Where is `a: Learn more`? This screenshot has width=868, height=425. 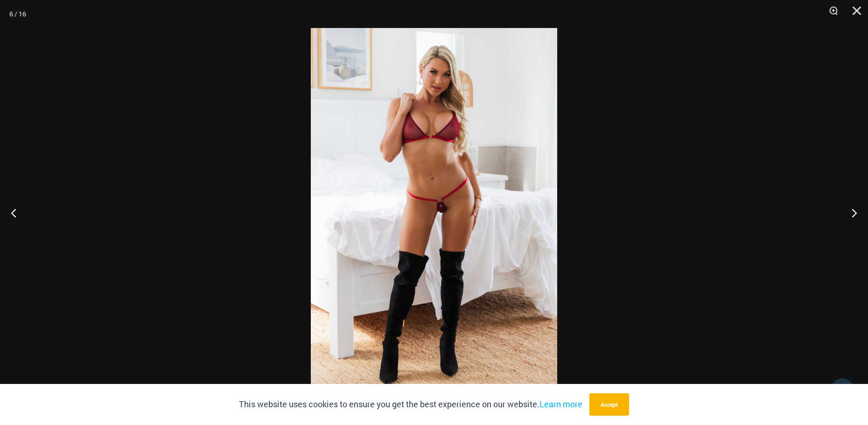
a: Learn more is located at coordinates (561, 405).